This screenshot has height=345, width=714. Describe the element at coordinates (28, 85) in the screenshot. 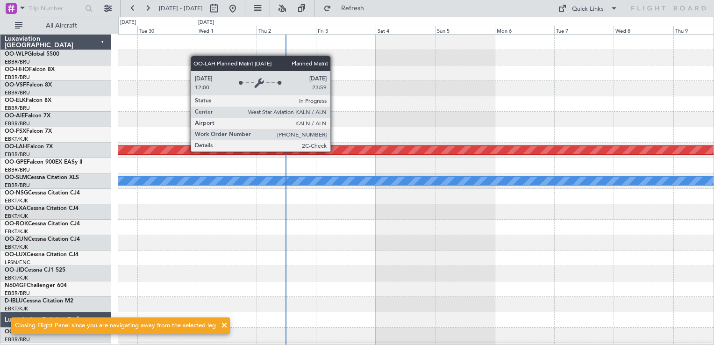

I see `a: OO-VSFFalcon 8X` at that location.